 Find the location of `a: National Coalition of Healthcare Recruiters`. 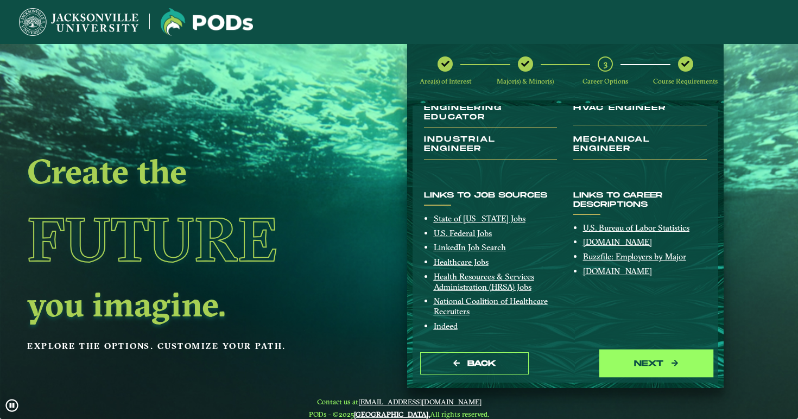

a: National Coalition of Healthcare Recruiters is located at coordinates (491, 306).